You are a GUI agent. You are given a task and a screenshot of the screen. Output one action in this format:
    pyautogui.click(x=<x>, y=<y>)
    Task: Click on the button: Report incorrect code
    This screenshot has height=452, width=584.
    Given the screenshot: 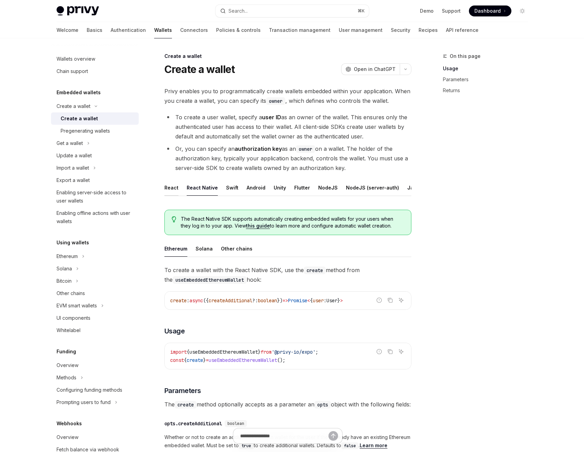 What is the action you would take?
    pyautogui.click(x=379, y=352)
    